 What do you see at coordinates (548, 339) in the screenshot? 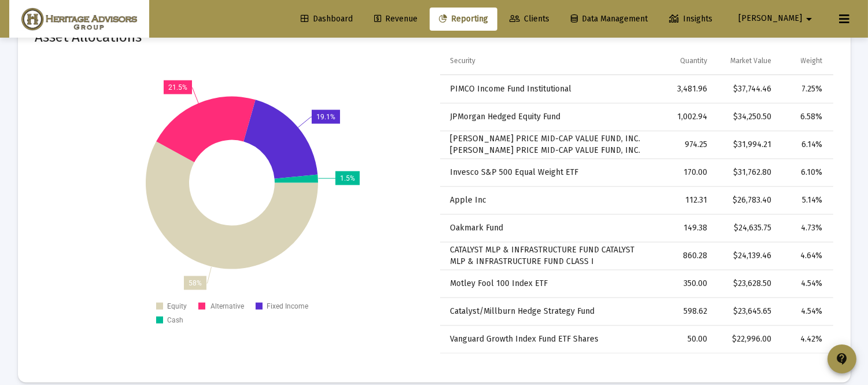
I see `td: Vanguard Growth Index Fund ETF Shares` at bounding box center [548, 339].